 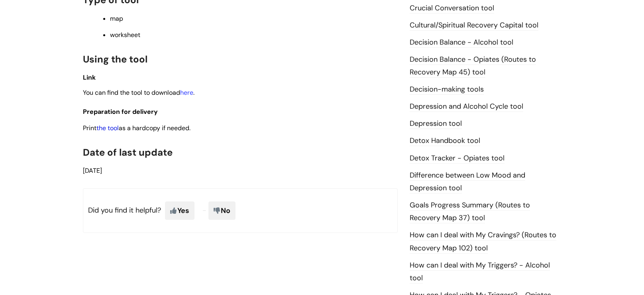 What do you see at coordinates (480, 272) in the screenshot?
I see `a: How can I deal with My Triggers? - Alcohol tool` at bounding box center [480, 272].